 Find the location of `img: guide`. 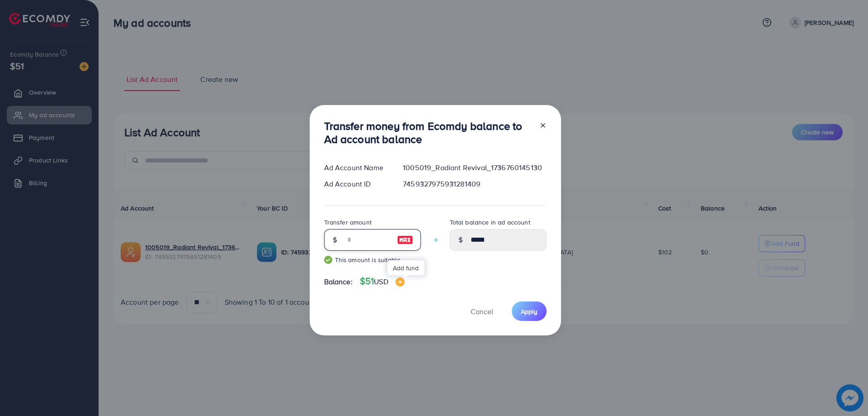

img: guide is located at coordinates (329, 260).